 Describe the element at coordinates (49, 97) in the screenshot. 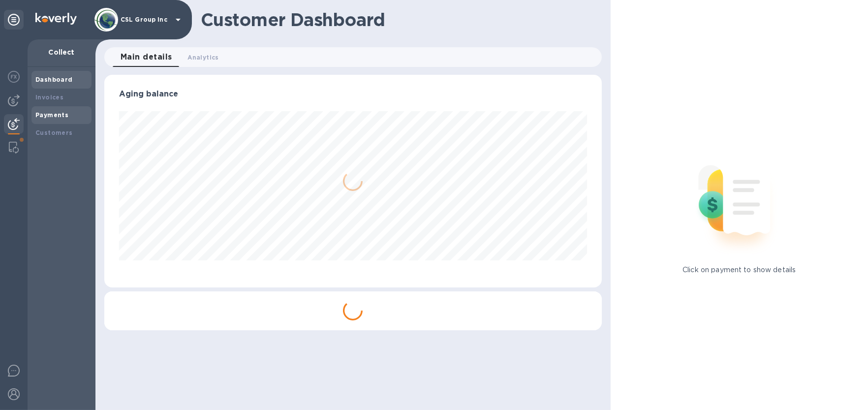

I see `b: Invoices` at that location.